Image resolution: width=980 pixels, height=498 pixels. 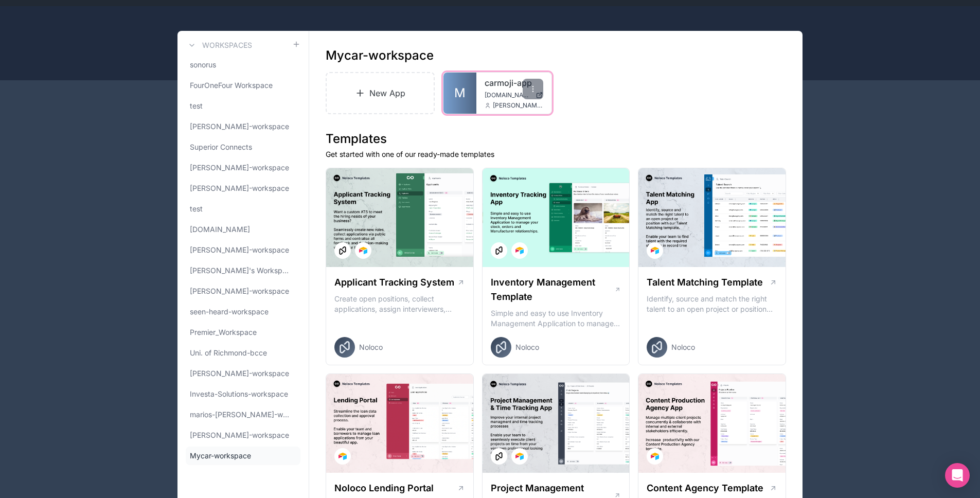 I want to click on p: Identify, source and match the right talent to an open project or position with our Talent Matchi..., so click(x=712, y=304).